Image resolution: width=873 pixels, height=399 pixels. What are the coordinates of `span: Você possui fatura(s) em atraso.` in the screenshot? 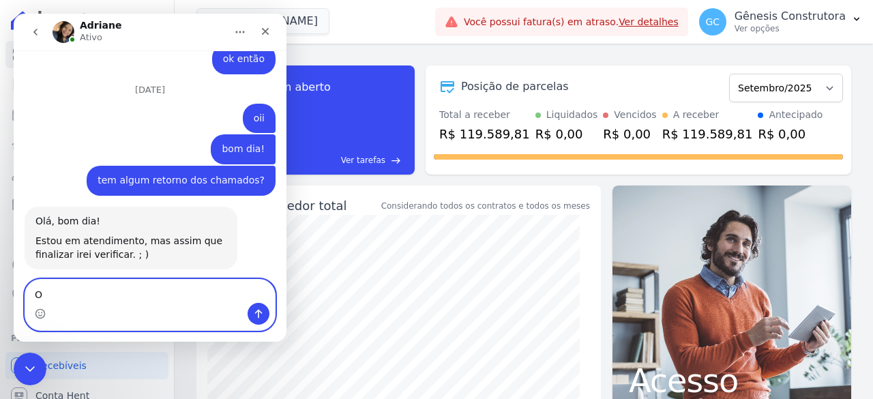 It's located at (571, 22).